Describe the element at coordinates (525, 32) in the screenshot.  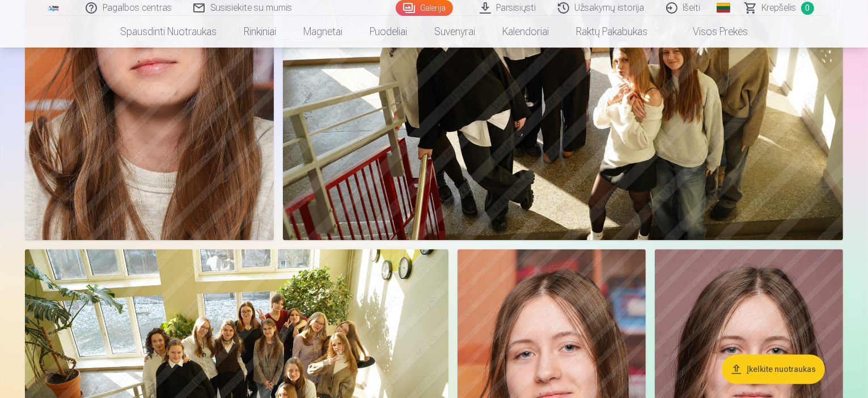
I see `a: Kalendoriai` at that location.